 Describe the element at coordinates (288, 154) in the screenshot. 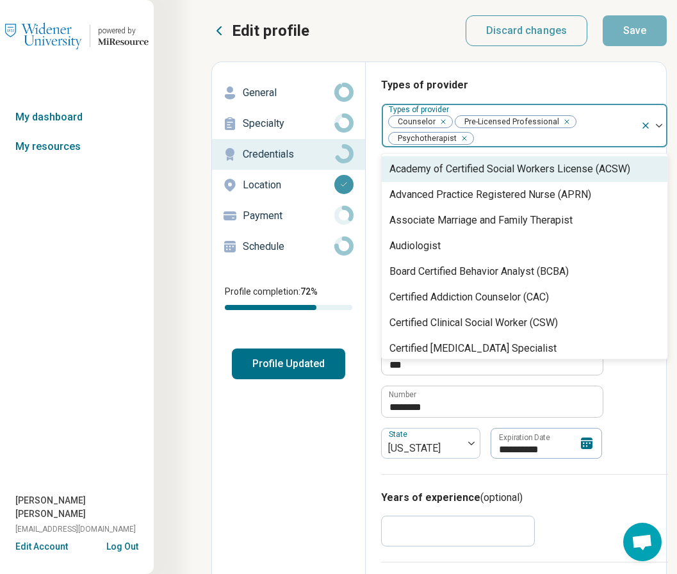

I see `a: Credentials` at that location.